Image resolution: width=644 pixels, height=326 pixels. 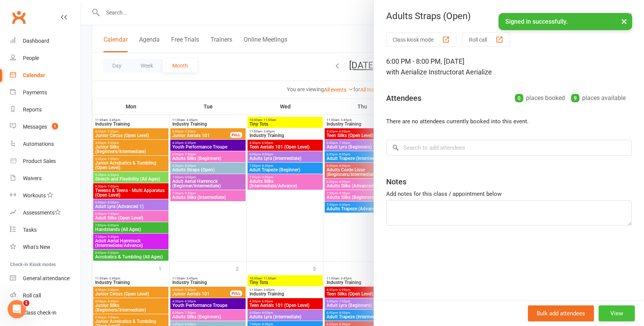 What do you see at coordinates (42, 213) in the screenshot?
I see `div: Assessments` at bounding box center [42, 213].